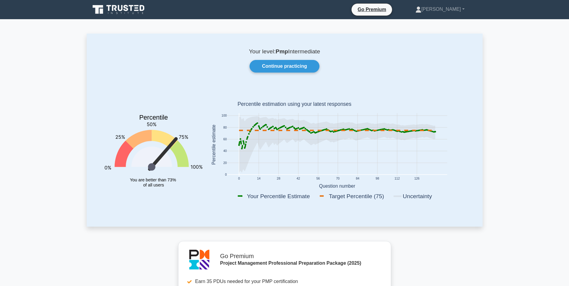 This screenshot has width=569, height=286. I want to click on text: 56, so click(318, 179).